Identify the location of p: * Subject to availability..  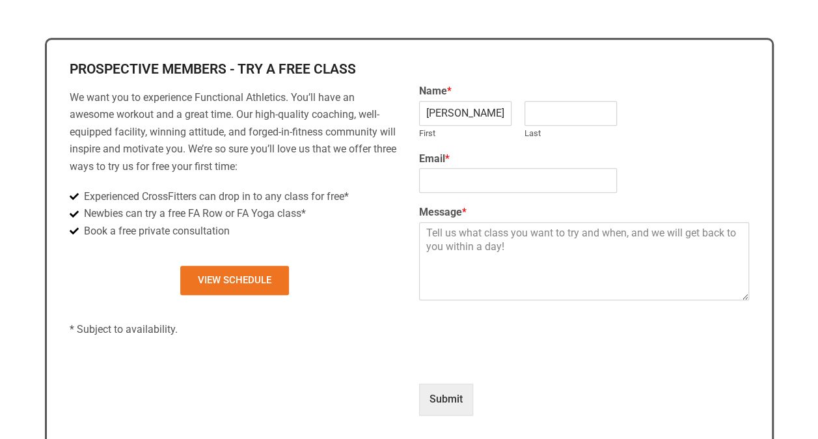
(234, 329).